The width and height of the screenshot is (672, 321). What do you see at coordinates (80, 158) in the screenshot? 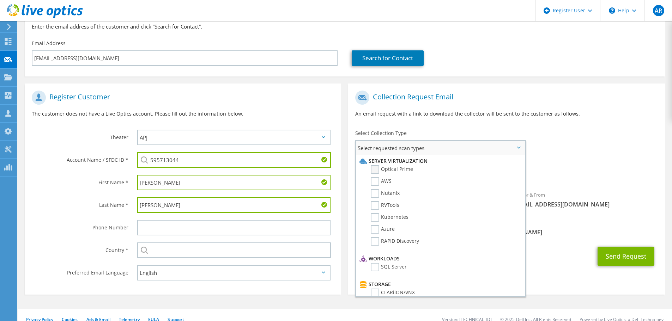
I see `label: Account Name / SFDC ID *` at bounding box center [80, 158].